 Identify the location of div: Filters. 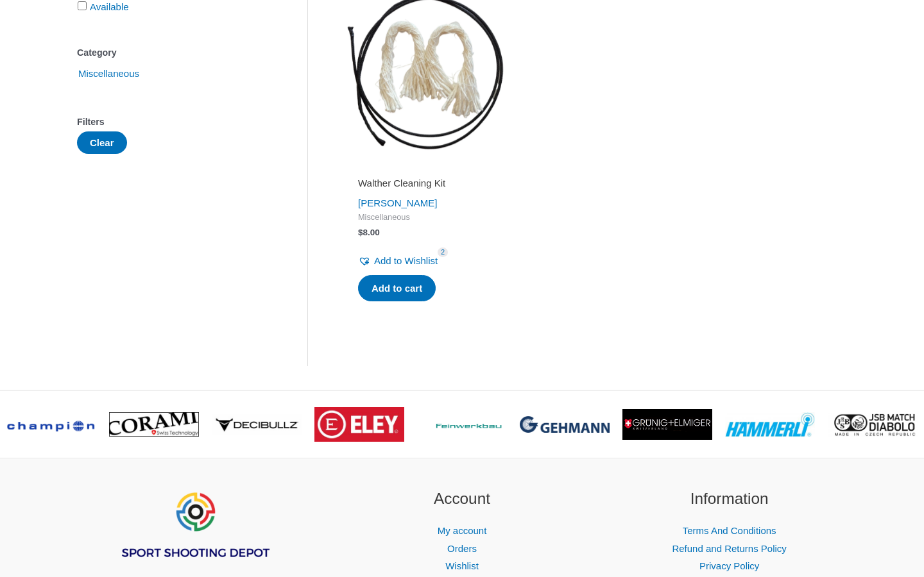
(173, 122).